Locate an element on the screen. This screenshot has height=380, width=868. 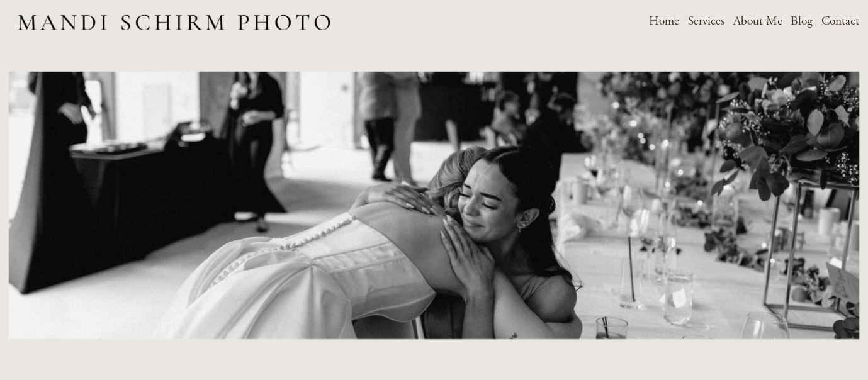
a: folder dropdown is located at coordinates (706, 22).